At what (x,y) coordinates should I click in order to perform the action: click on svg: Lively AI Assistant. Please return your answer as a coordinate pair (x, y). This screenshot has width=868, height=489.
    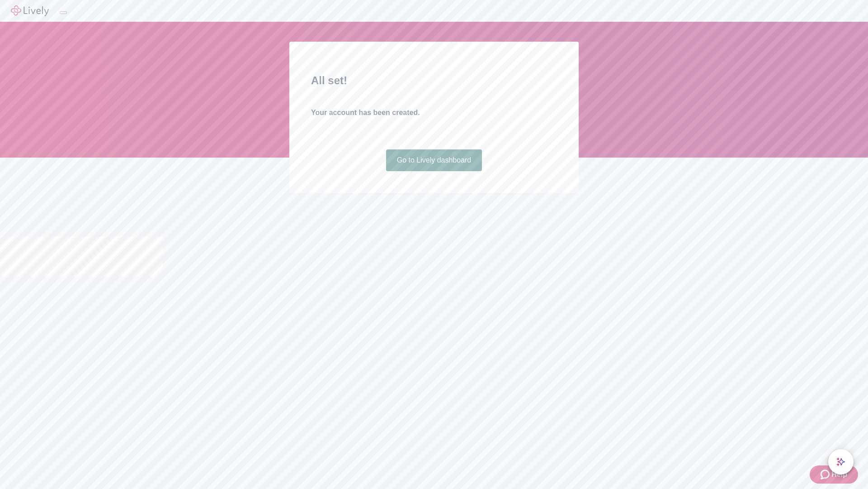
    Looking at the image, I should click on (841, 461).